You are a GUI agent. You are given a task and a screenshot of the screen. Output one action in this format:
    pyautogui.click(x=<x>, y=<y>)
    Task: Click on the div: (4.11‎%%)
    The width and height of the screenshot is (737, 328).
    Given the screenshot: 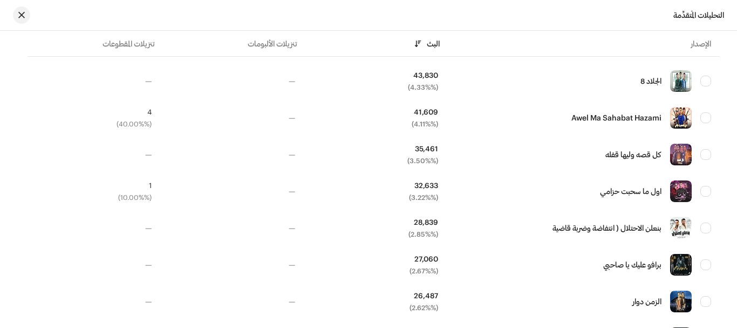 What is the action you would take?
    pyautogui.click(x=425, y=124)
    